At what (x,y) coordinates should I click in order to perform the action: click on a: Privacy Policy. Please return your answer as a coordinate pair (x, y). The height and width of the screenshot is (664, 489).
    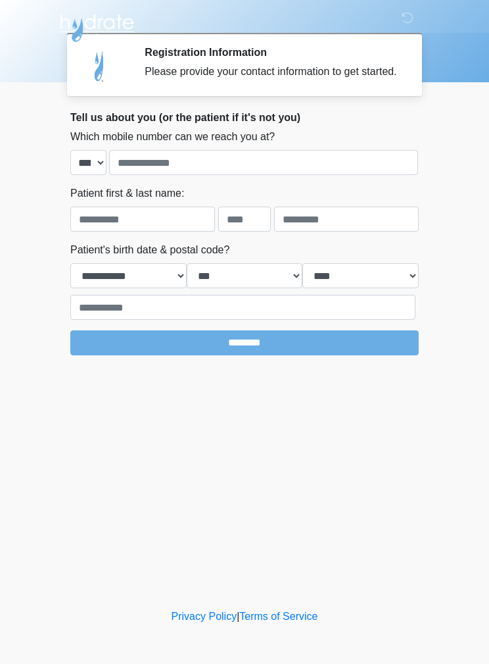
    Looking at the image, I should click on (205, 616).